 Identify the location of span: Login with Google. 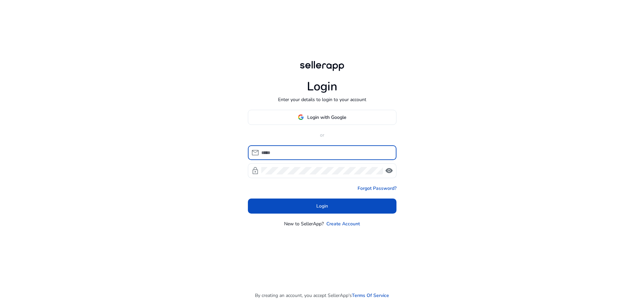
(326, 117).